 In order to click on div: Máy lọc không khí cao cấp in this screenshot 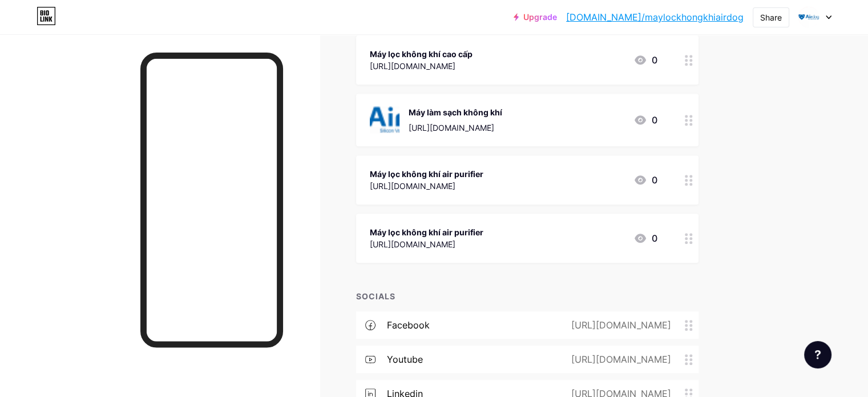, I will do `click(421, 53)`.